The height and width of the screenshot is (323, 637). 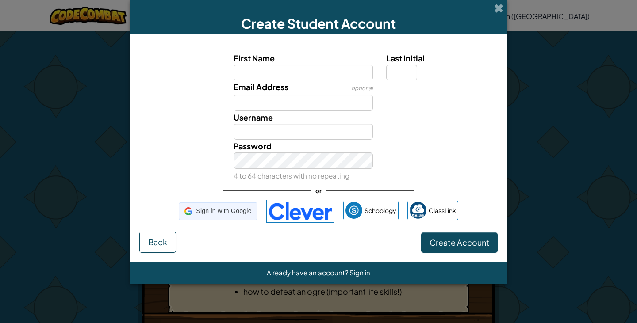 I want to click on span: optional, so click(x=362, y=88).